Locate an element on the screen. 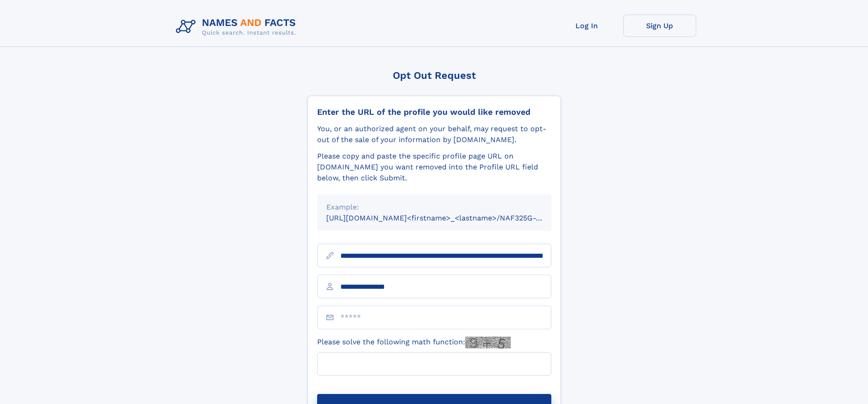 Image resolution: width=868 pixels, height=404 pixels. div: Enter the URL of the profile you would like removed is located at coordinates (434, 112).